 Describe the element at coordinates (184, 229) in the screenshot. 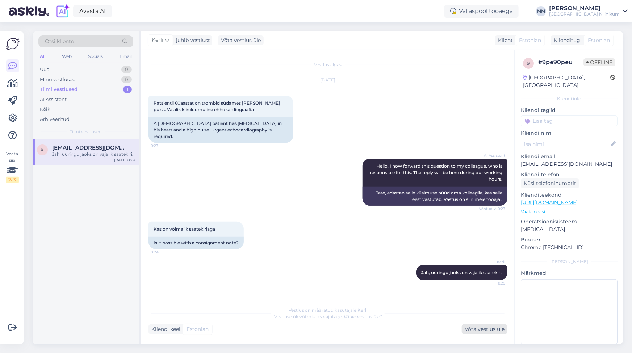

I see `span: Kas on võimalik saatekirjaga` at that location.